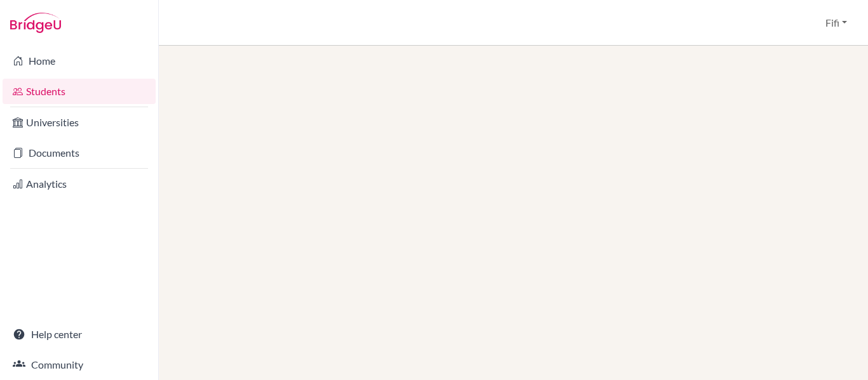 The height and width of the screenshot is (380, 868). What do you see at coordinates (79, 61) in the screenshot?
I see `a: Home` at bounding box center [79, 61].